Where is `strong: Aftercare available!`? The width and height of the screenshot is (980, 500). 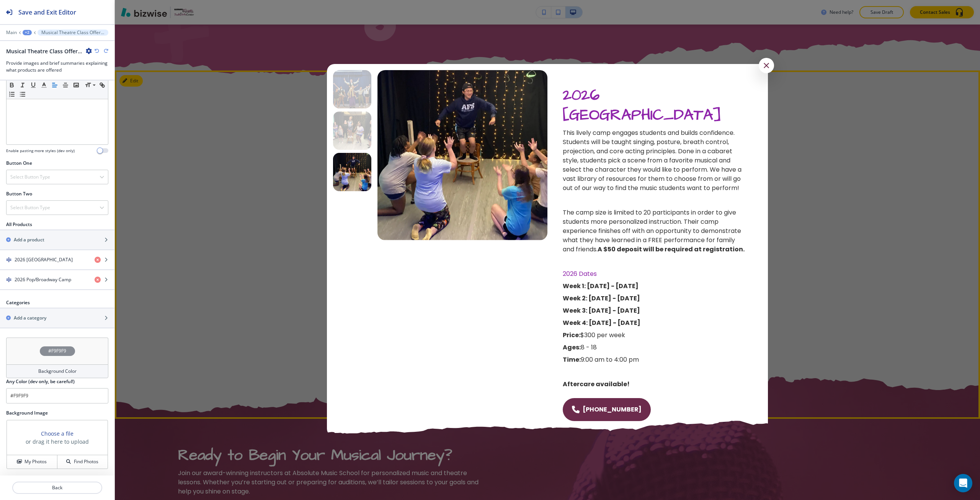 strong: Aftercare available! is located at coordinates (596, 384).